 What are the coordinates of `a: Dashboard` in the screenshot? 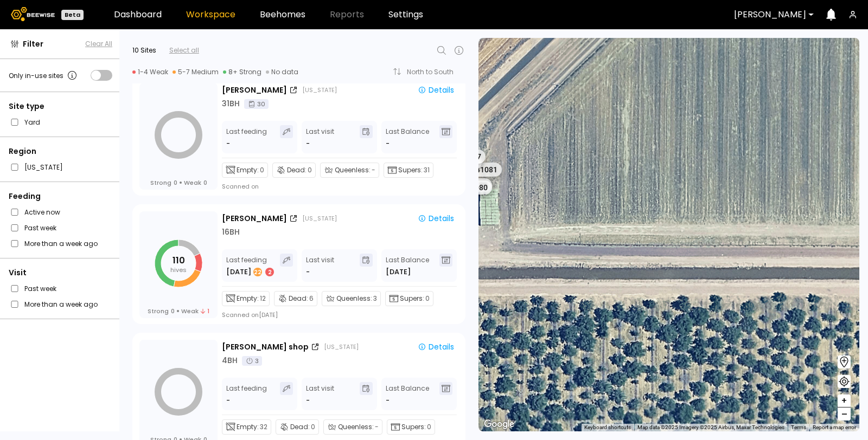 It's located at (138, 15).